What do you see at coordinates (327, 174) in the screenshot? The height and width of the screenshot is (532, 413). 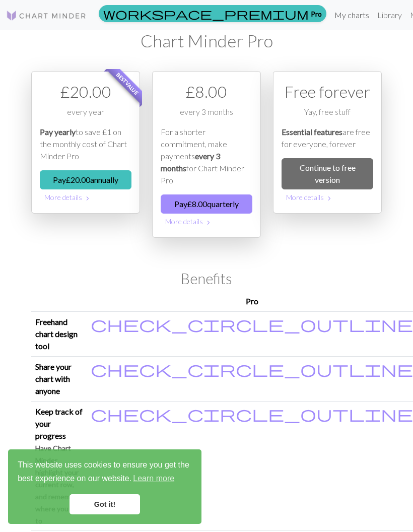 I see `a: Continue to free version` at bounding box center [327, 174].